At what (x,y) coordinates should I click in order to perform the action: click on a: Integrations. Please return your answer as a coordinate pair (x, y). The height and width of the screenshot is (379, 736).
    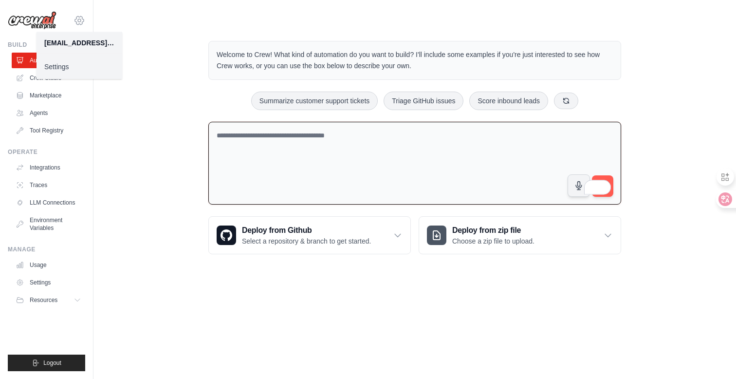
    Looking at the image, I should click on (48, 167).